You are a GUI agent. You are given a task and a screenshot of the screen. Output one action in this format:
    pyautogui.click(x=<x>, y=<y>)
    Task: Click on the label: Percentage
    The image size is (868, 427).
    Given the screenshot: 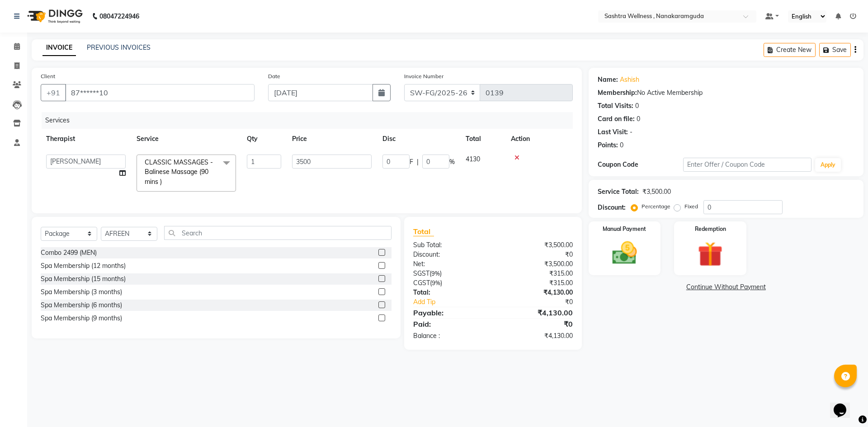 What is the action you would take?
    pyautogui.click(x=656, y=206)
    